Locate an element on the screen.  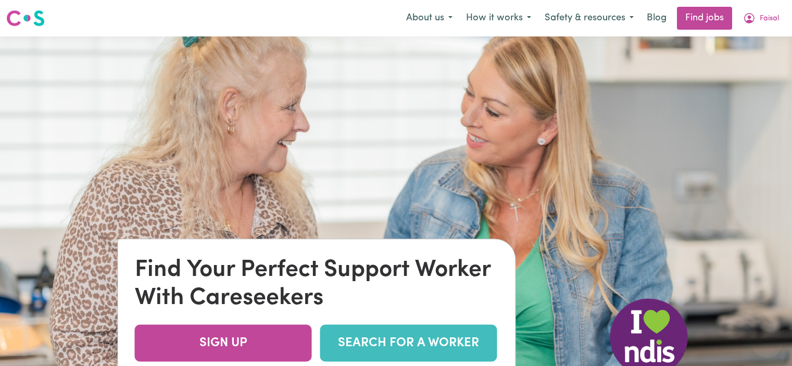
button: About us is located at coordinates (429, 18).